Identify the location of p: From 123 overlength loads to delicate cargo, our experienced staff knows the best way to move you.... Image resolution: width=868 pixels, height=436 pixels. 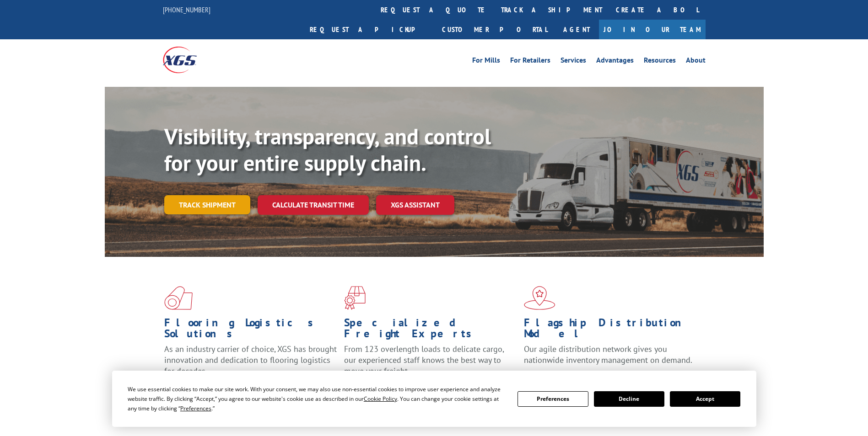
(431, 364).